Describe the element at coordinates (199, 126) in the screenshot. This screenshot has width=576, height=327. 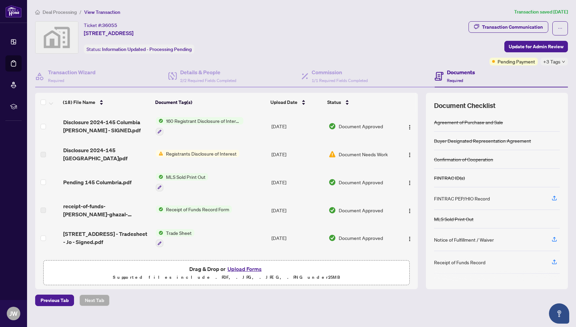
I see `button: Status Icon160 Registrant Disclosure of Interest - Acquisition ofProperty` at that location.